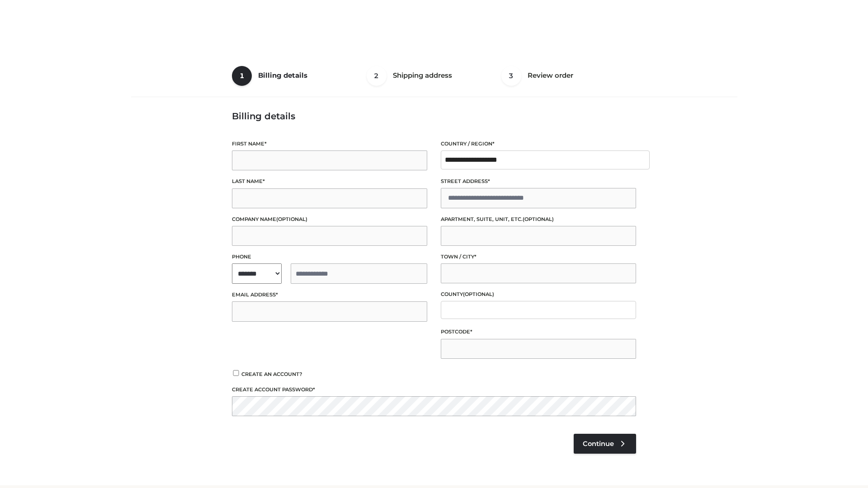  What do you see at coordinates (329, 181) in the screenshot?
I see `label: Last name` at bounding box center [329, 181].